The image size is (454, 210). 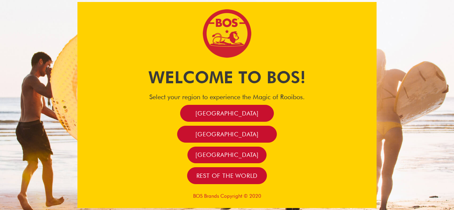 What do you see at coordinates (227, 196) in the screenshot?
I see `p: BOS Brands Copyright © 2020` at bounding box center [227, 196].